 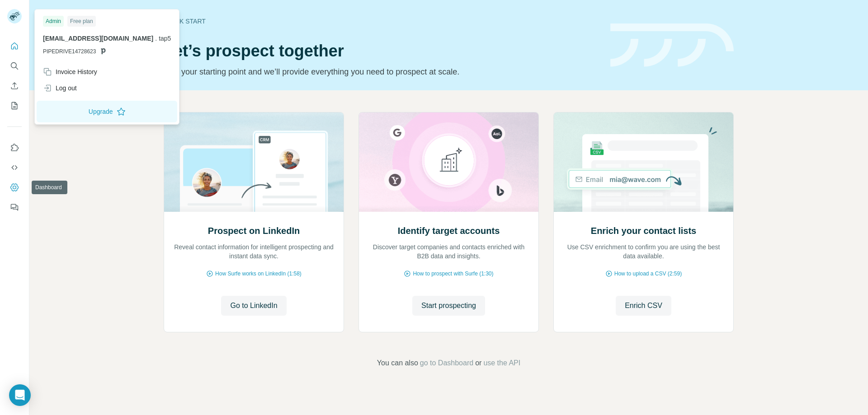 What do you see at coordinates (647, 274) in the screenshot?
I see `span: How to upload a CSV (2:59)` at bounding box center [647, 274].